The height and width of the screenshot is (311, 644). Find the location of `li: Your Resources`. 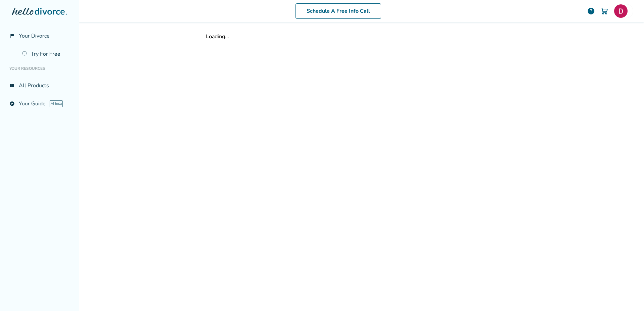

li: Your Resources is located at coordinates (39, 68).